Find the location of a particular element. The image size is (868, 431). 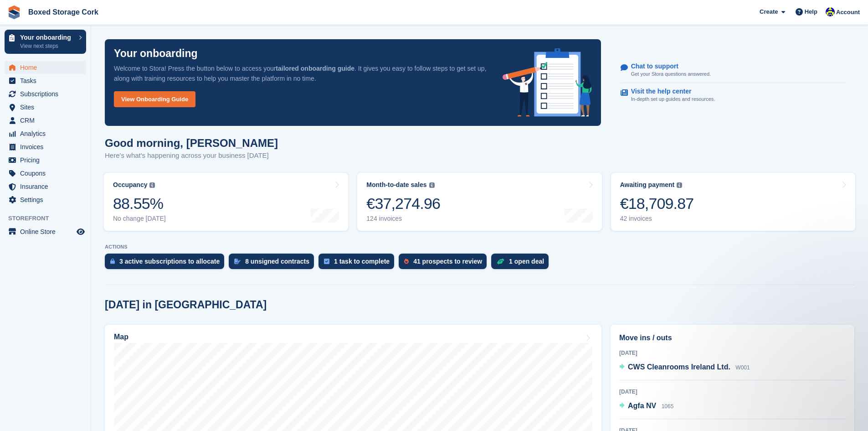

img: onboarding-info-6c161a55d2c0e0a8cae90662b2fe09162a5109e8cc188191df67fb4f79e88e88.svg is located at coordinates (547, 83).